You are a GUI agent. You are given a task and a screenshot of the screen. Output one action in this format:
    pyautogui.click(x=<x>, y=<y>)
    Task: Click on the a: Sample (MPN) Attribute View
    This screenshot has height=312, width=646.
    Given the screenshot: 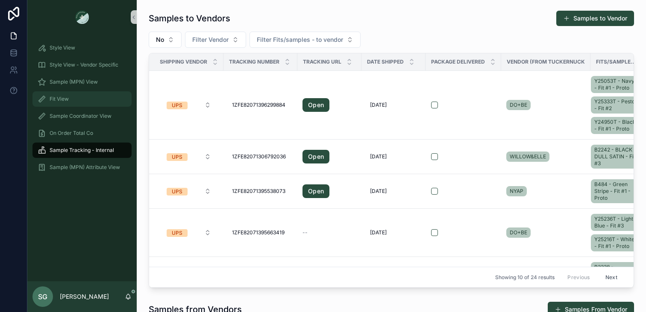 What is the action you would take?
    pyautogui.click(x=82, y=167)
    